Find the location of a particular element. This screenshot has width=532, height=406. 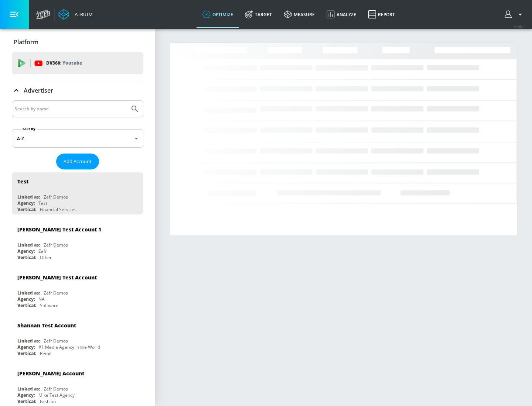

label: Sort By is located at coordinates (29, 129).